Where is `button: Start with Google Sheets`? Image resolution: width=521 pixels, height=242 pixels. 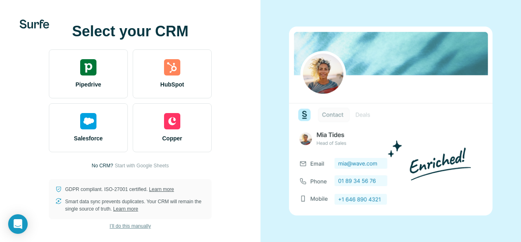 button: Start with Google Sheets is located at coordinates (142, 165).